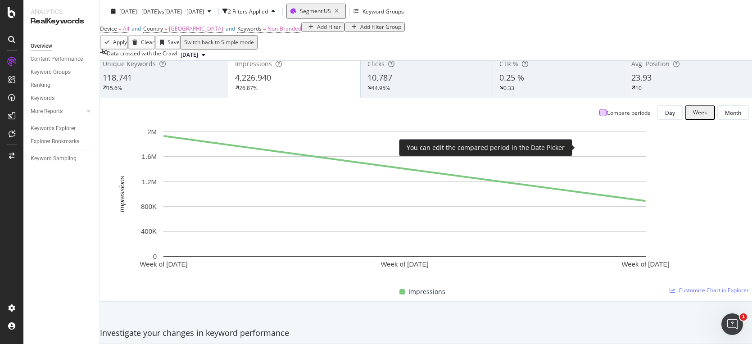 The width and height of the screenshot is (752, 344). What do you see at coordinates (149, 156) in the screenshot?
I see `text: 1.6M` at bounding box center [149, 156].